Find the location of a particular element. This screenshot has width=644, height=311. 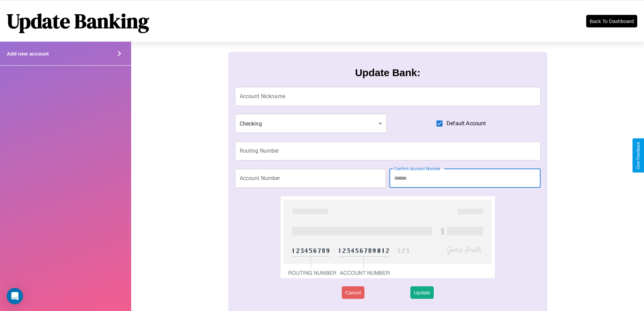

h1: Update Banking is located at coordinates (78, 21).